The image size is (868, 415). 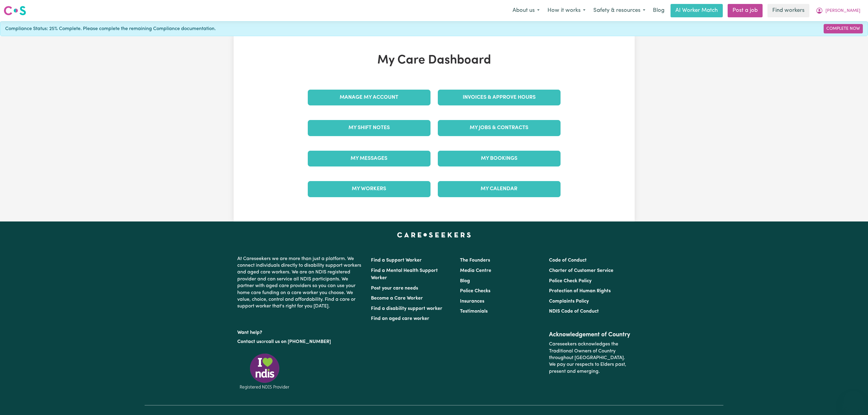 What do you see at coordinates (500, 159) in the screenshot?
I see `a: My Bookings` at bounding box center [500, 159].